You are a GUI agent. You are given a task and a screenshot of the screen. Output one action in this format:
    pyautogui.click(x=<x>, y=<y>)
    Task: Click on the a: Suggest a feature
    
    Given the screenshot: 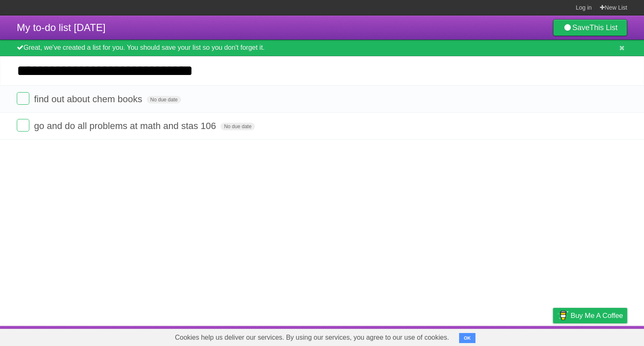 What is the action you would take?
    pyautogui.click(x=601, y=336)
    